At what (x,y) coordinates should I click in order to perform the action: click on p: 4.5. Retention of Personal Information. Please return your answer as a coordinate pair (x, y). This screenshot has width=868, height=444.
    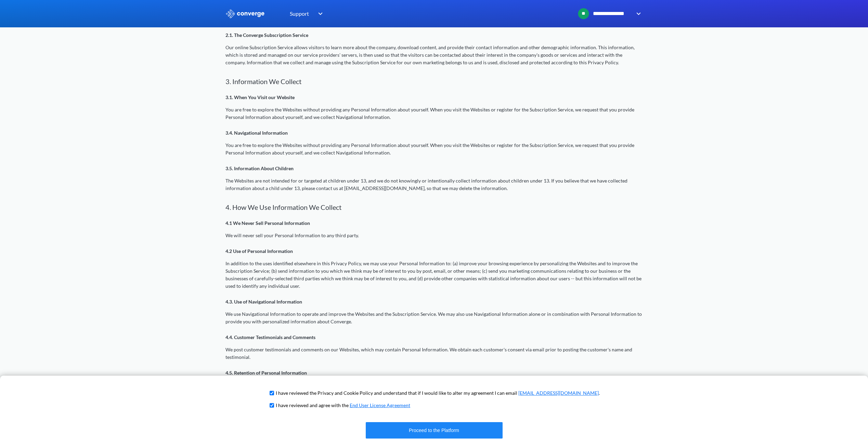
    Looking at the image, I should click on (434, 373).